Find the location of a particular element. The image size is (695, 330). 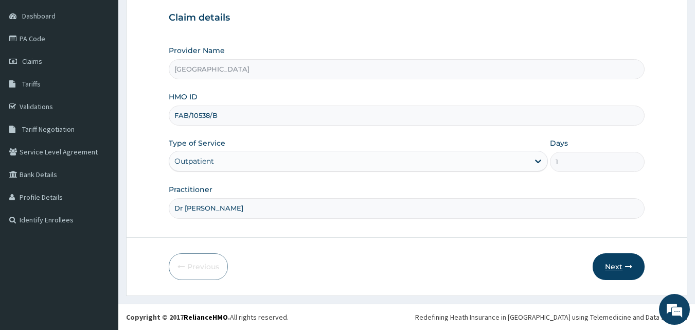

label: HMO ID is located at coordinates (183, 97).